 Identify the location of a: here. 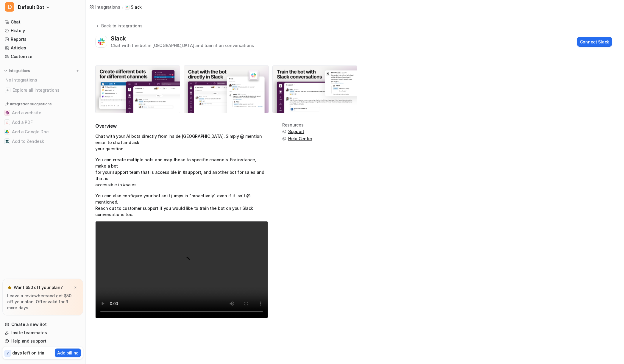
(42, 295).